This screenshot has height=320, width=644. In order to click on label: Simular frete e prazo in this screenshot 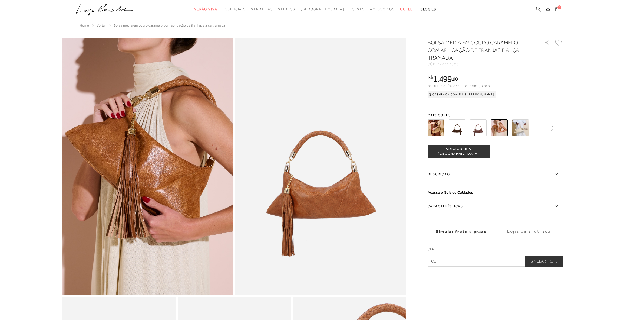, I will do `click(462, 232)`.